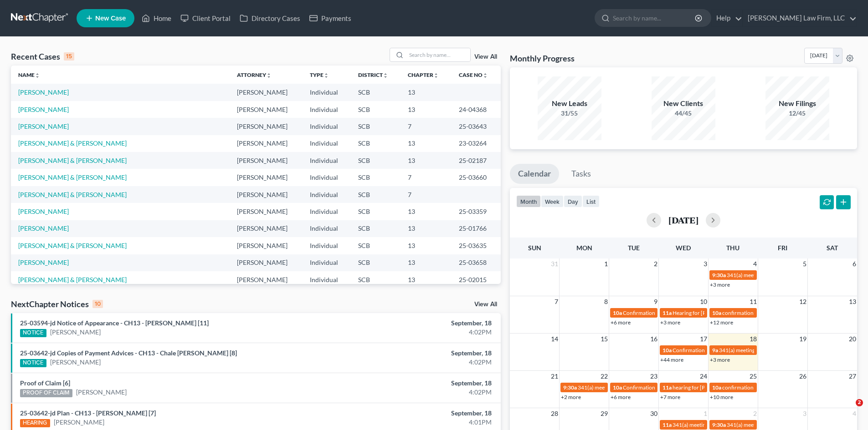 This screenshot has width=868, height=430. I want to click on a: Help, so click(727, 18).